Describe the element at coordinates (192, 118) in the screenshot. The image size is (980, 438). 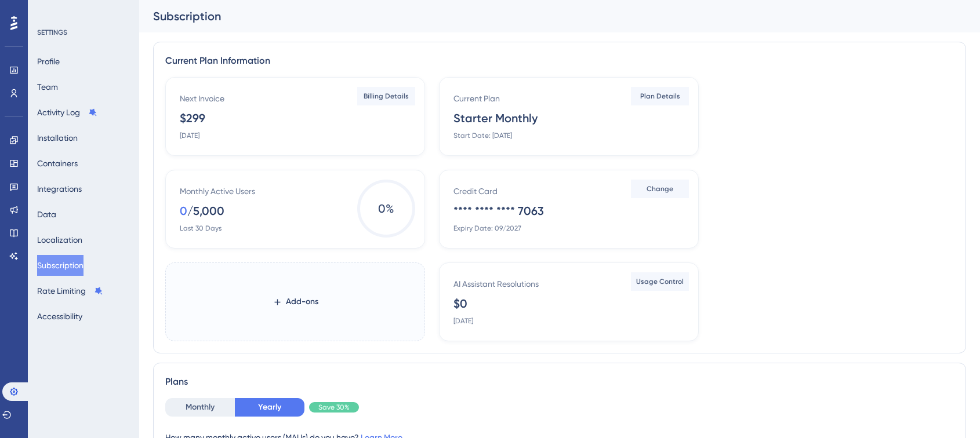
I see `div: $299` at that location.